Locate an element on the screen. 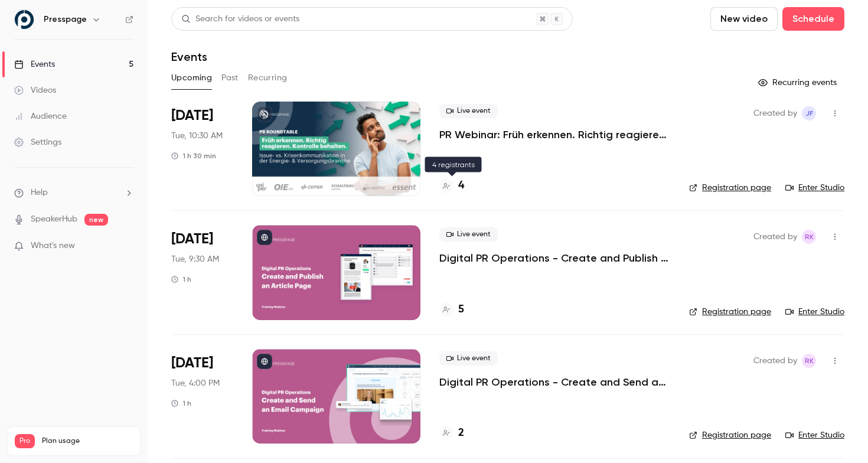  h6: Presspage is located at coordinates (65, 19).